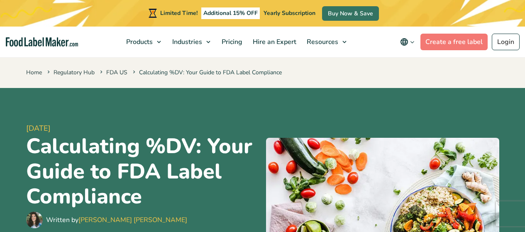  Describe the element at coordinates (206, 72) in the screenshot. I see `span: Calculating %DV: Your Guide to FDA Label Compliance` at that location.